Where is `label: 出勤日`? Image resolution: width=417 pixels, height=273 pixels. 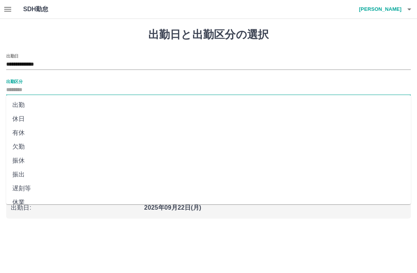
label: 出勤日 is located at coordinates (12, 56).